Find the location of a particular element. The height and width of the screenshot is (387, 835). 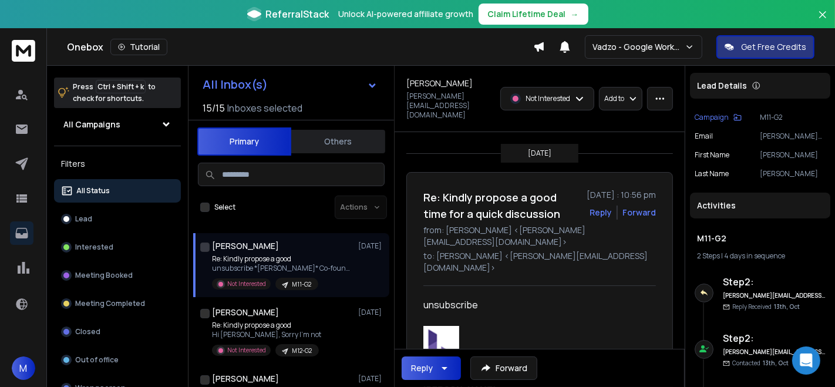

button: Lead is located at coordinates (117, 219).